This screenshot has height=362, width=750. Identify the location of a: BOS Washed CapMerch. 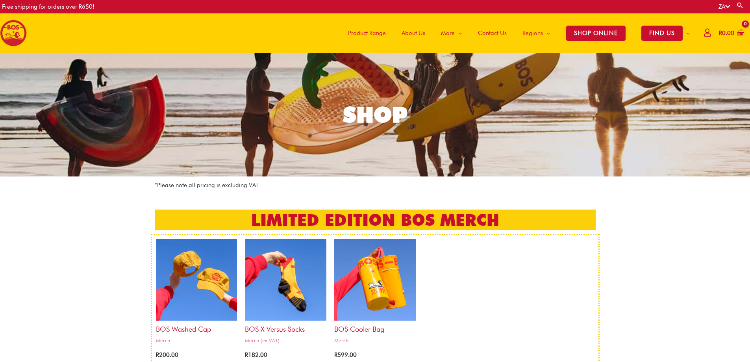
(196, 293).